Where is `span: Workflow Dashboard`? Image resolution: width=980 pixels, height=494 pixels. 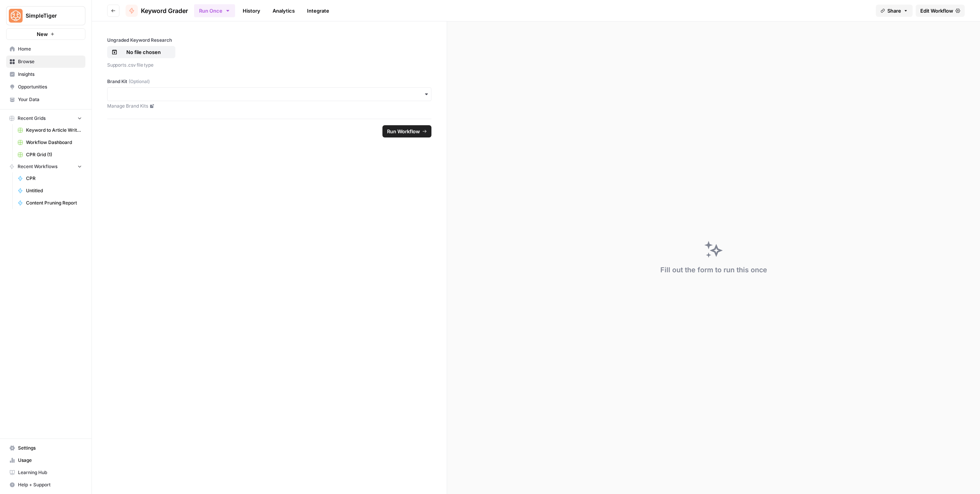
span: Workflow Dashboard is located at coordinates (54, 142).